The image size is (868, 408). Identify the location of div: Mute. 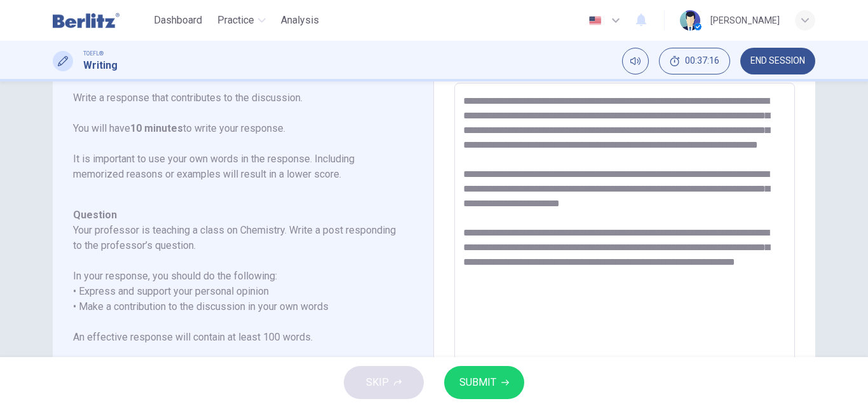
(636, 61).